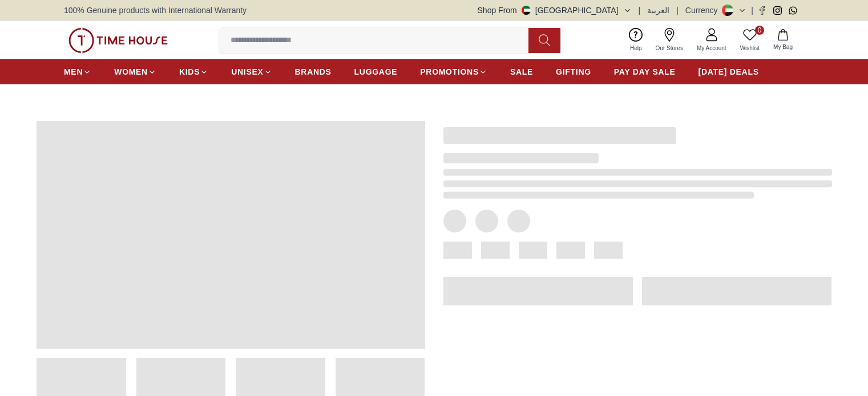  Describe the element at coordinates (783, 47) in the screenshot. I see `span: My Bag` at that location.